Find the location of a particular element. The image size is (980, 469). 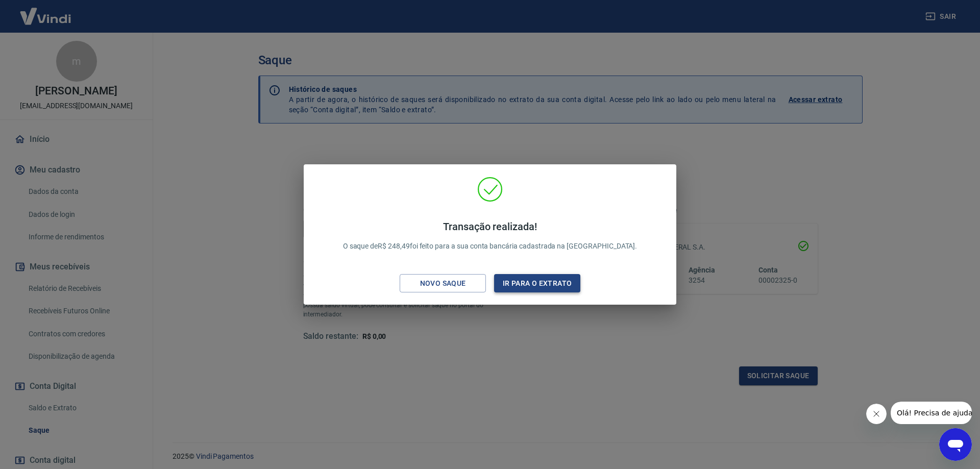

button: Ir para o extrato is located at coordinates (537, 283).